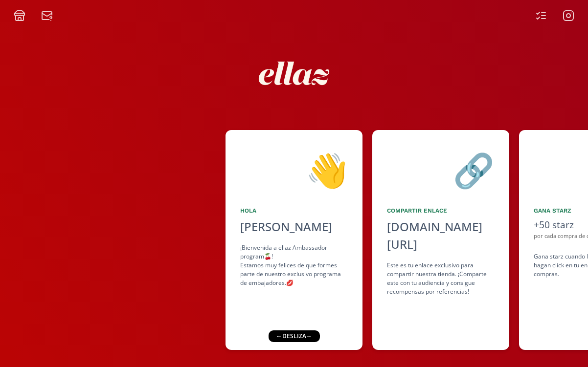 Image resolution: width=588 pixels, height=367 pixels. Describe the element at coordinates (441, 278) in the screenshot. I see `div: Este es tu enlace exclusivo para compartir nuestra tienda. ¡Comparte este con tu audiencia y cons...` at that location.